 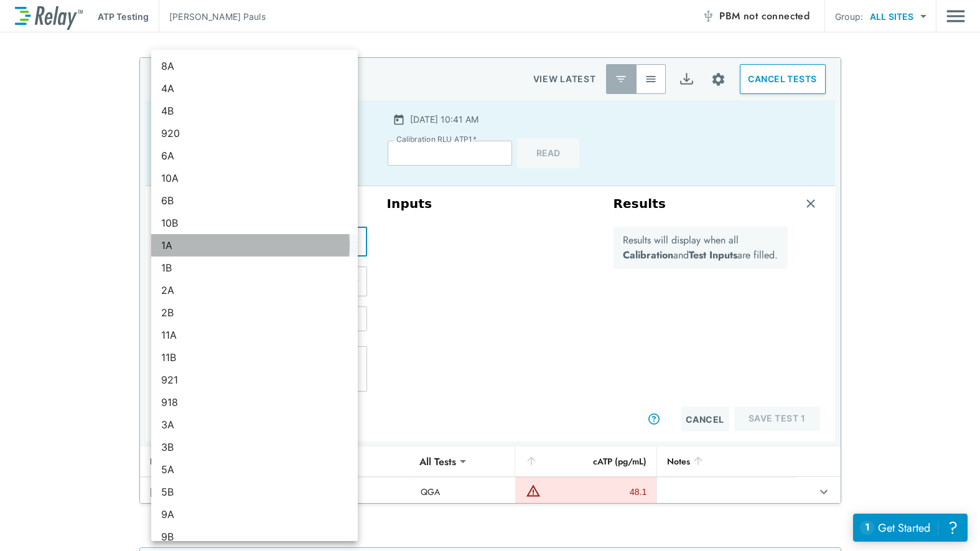 What do you see at coordinates (255, 469) in the screenshot?
I see `li: 5A` at bounding box center [255, 469].